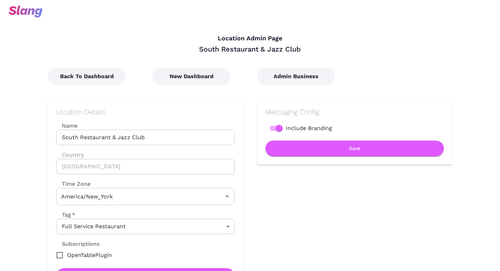 The height and width of the screenshot is (271, 500). What do you see at coordinates (250, 49) in the screenshot?
I see `div: South Restaurant & Jazz Club` at bounding box center [250, 49].